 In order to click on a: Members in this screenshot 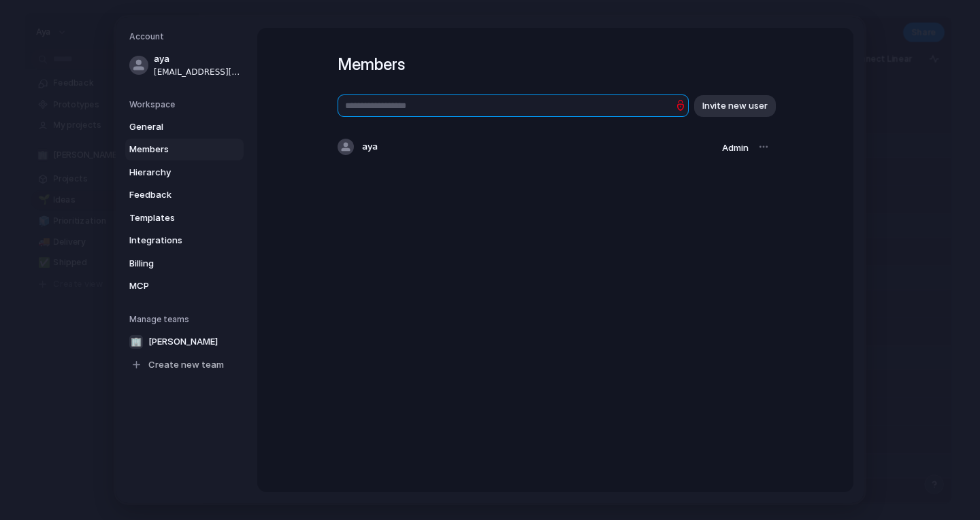, I will do `click(185, 149)`.